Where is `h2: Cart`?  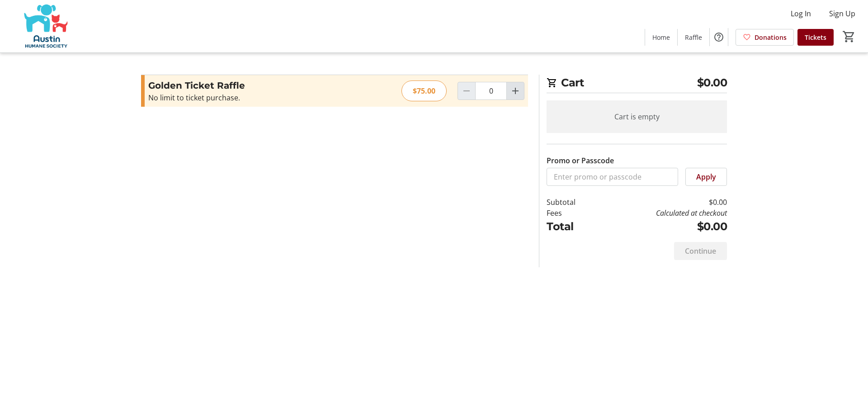
h2: Cart is located at coordinates (637, 84).